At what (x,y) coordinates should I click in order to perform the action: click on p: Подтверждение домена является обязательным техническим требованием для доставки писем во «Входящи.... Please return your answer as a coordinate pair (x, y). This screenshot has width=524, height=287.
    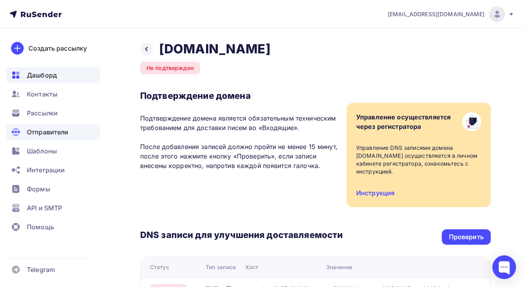
    Looking at the image, I should click on (239, 142).